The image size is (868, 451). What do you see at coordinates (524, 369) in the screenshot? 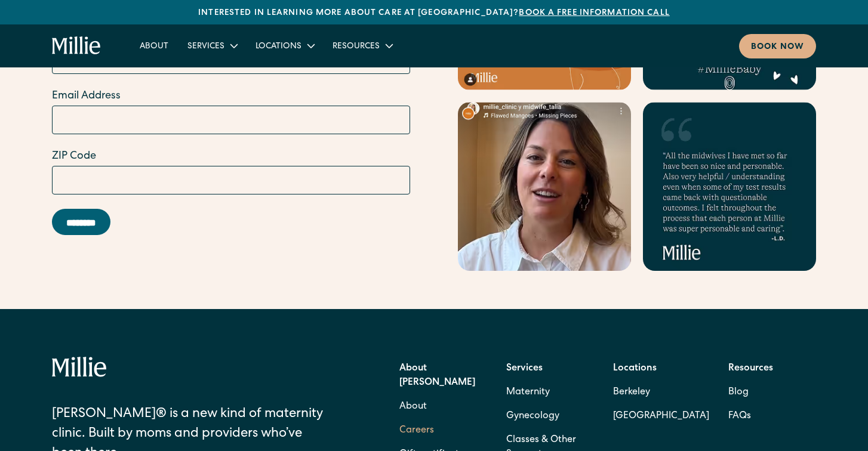
I see `strong: Services` at bounding box center [524, 369].